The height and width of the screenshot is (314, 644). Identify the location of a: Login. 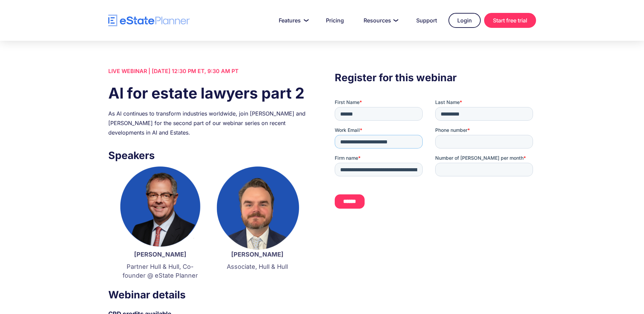
(465, 21).